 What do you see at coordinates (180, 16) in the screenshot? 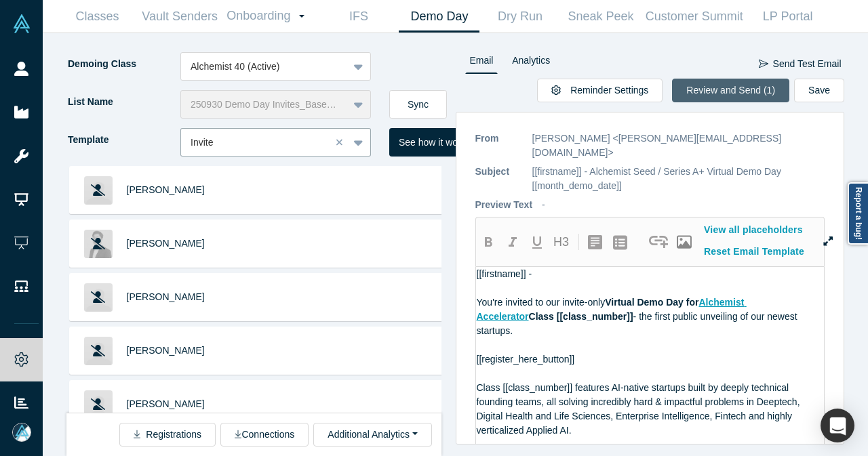
I see `a: Vault Senders` at bounding box center [180, 16].